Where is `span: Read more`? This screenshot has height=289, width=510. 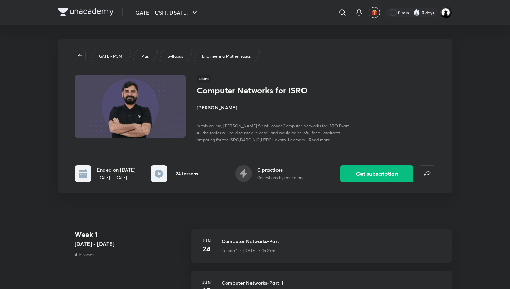 span: Read more is located at coordinates (319, 140).